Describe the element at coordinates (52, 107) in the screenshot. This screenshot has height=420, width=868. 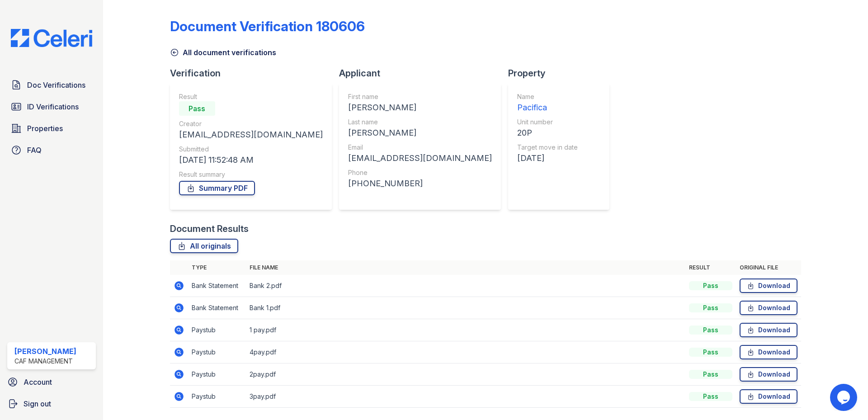
I see `a: ID Verifications` at that location.